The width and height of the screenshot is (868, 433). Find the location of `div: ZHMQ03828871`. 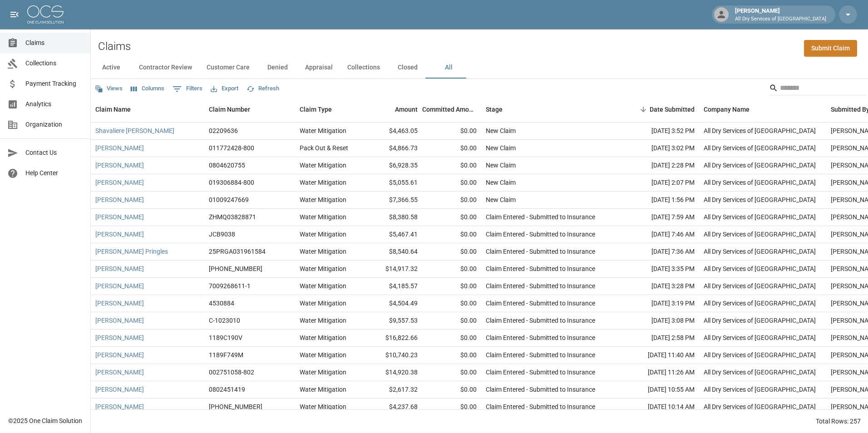

div: ZHMQ03828871 is located at coordinates (232, 217).